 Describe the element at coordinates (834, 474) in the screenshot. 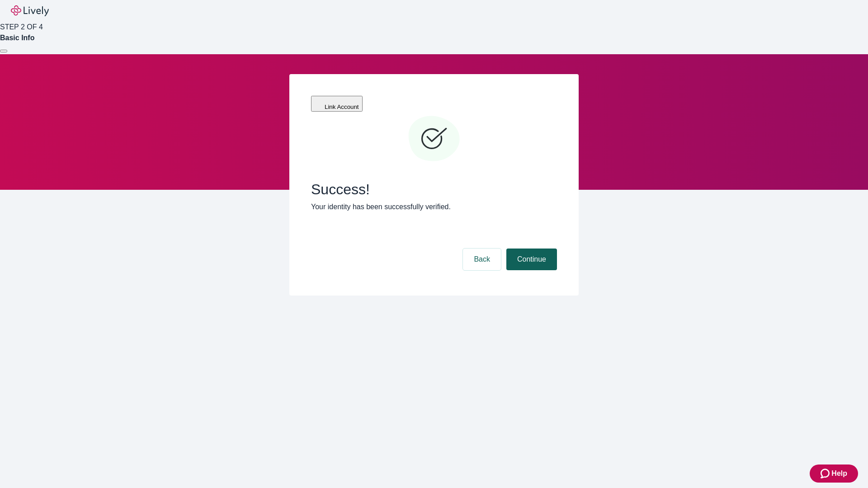

I see `button: Zendesk support iconHelp` at that location.